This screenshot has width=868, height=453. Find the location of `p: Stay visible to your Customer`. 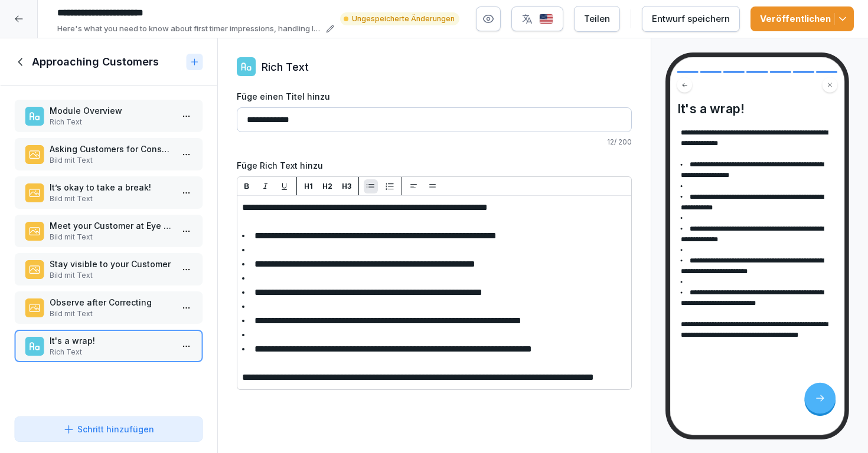

p: Stay visible to your Customer is located at coordinates (111, 263).